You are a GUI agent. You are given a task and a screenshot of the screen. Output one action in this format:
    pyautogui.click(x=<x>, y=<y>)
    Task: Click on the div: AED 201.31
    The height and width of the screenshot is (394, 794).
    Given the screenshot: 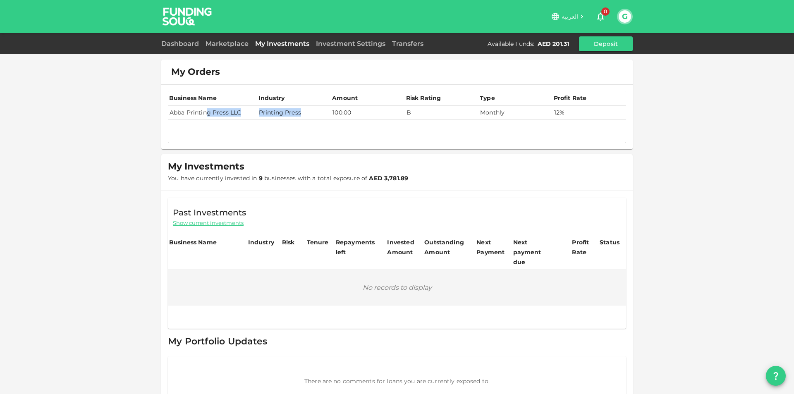 What is the action you would take?
    pyautogui.click(x=553, y=44)
    